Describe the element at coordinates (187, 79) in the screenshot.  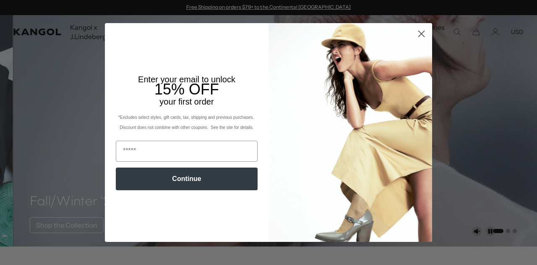
I see `span: Enter your email to unlock` at that location.